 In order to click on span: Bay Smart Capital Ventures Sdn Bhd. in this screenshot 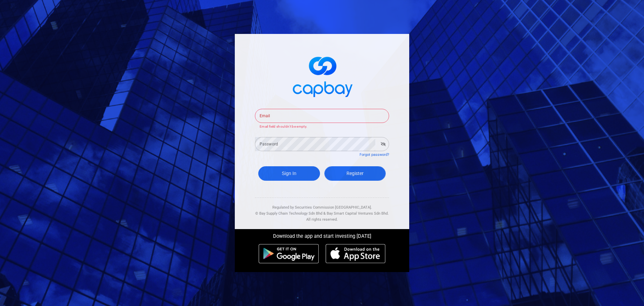, I will do `click(357, 213)`.